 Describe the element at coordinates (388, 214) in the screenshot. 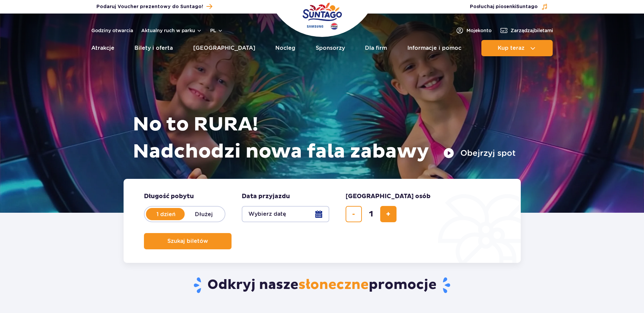

I see `button: dodaj bilet` at that location.